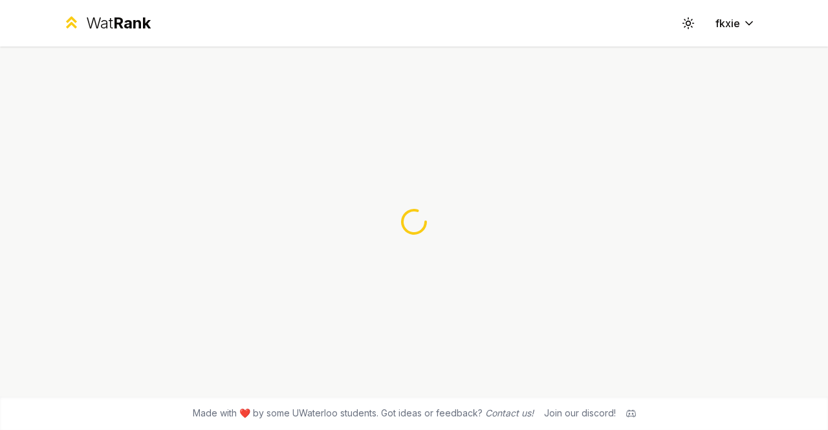 The image size is (828, 430). Describe the element at coordinates (118, 23) in the screenshot. I see `div: Wat` at that location.